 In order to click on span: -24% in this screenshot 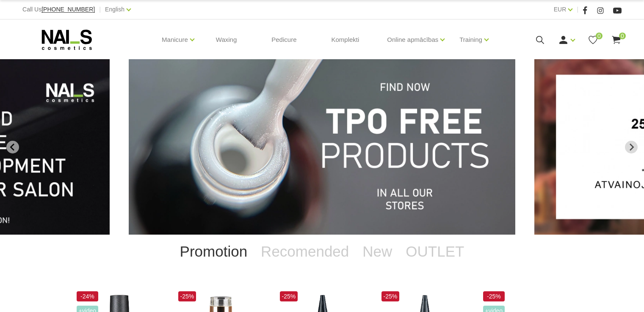, I will do `click(88, 297)`.